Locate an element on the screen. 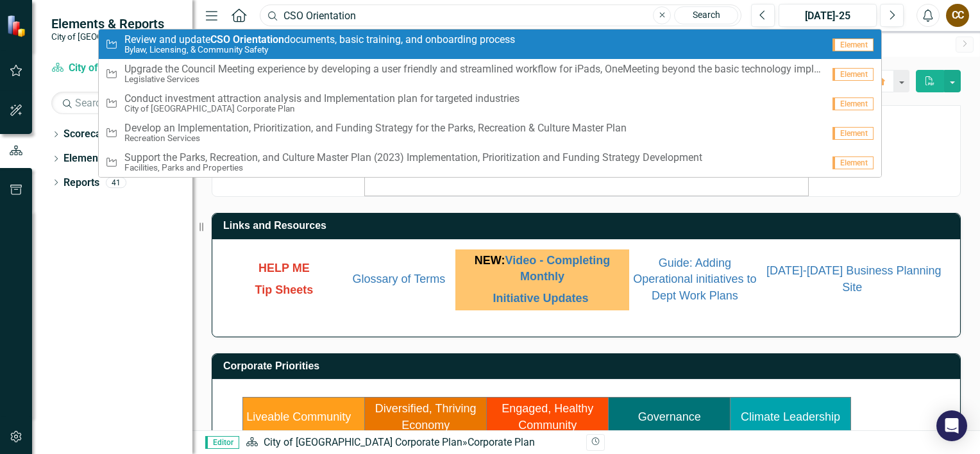 The height and width of the screenshot is (454, 980). span: NEW: is located at coordinates (542, 269).